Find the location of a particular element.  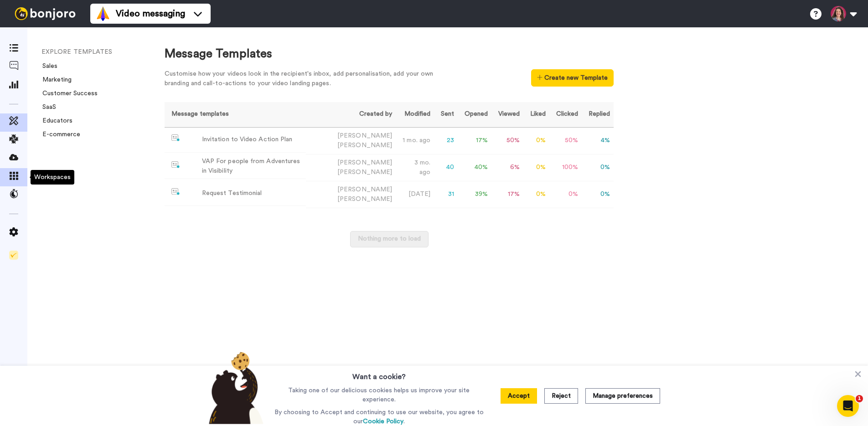

td: 4 % is located at coordinates (598, 140).